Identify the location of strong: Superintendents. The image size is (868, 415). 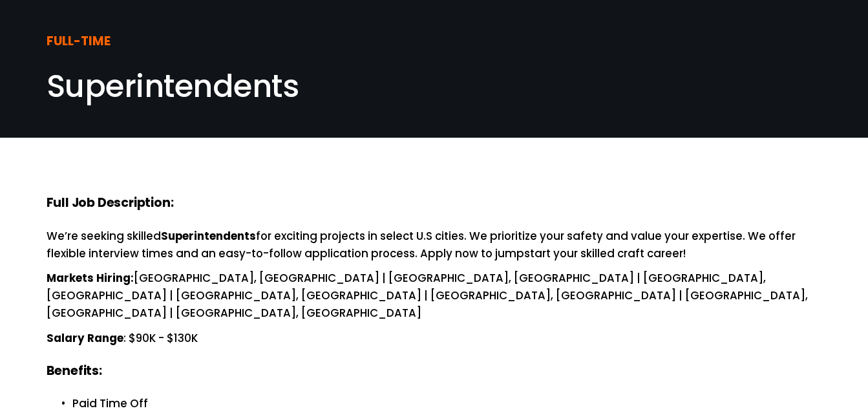
(208, 236).